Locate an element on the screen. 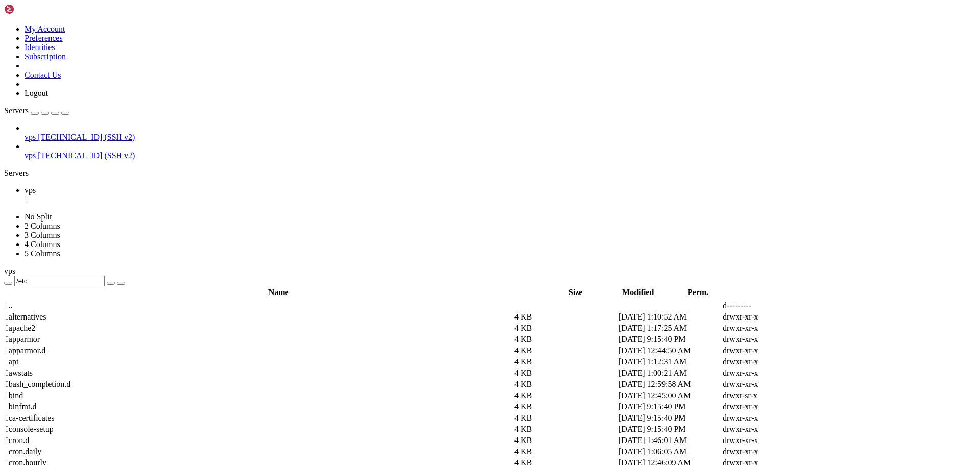  input: Current Folder is located at coordinates (60, 281).